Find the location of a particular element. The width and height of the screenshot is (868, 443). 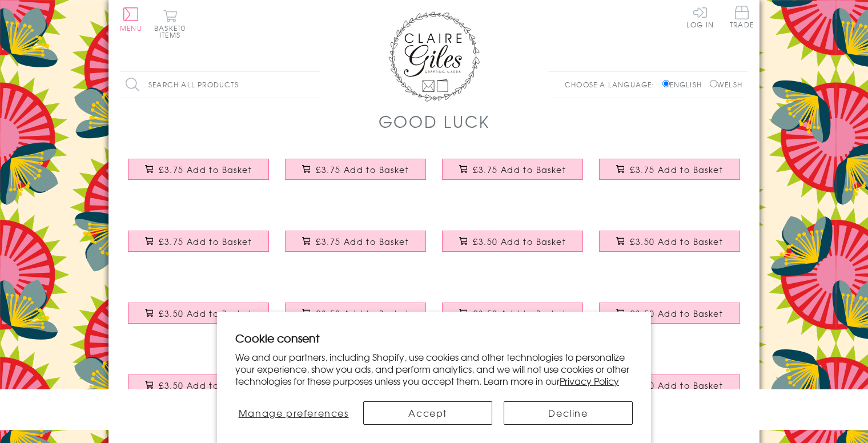

span: Trade is located at coordinates (742, 17).